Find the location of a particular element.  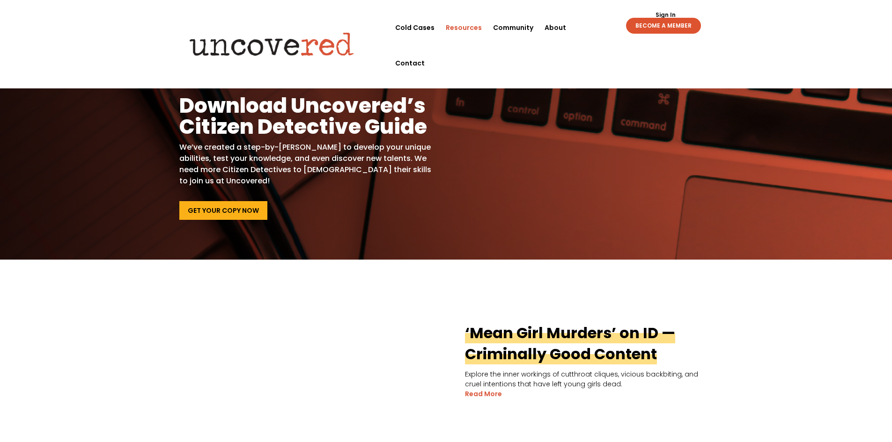

a: Cold Cases is located at coordinates (415, 28).